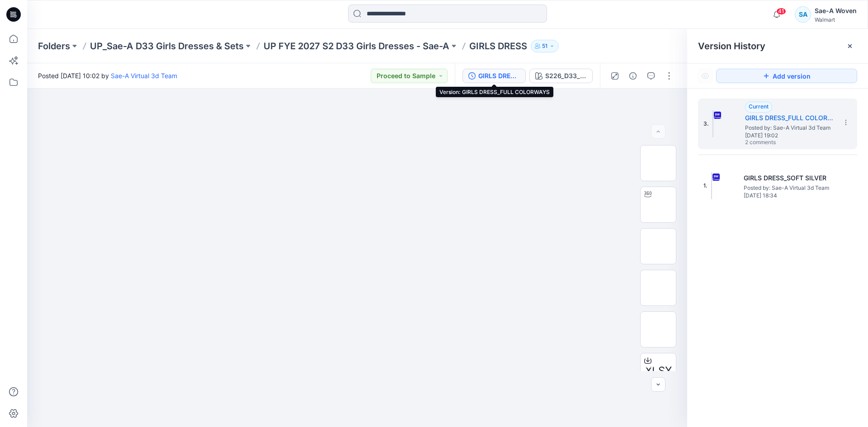  I want to click on div: S226_D33_WN_AOP_23, so click(566, 76).